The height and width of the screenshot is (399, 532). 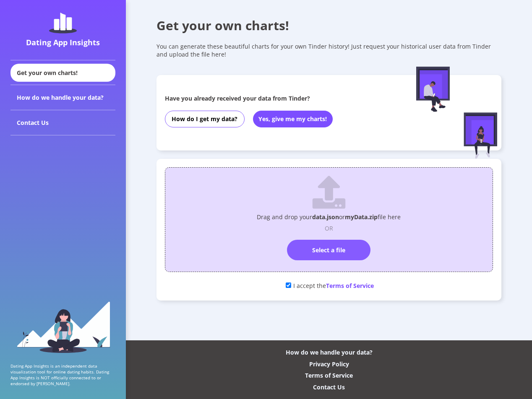 What do you see at coordinates (329, 192) in the screenshot?
I see `img: upload.89845251.svg` at bounding box center [329, 192].